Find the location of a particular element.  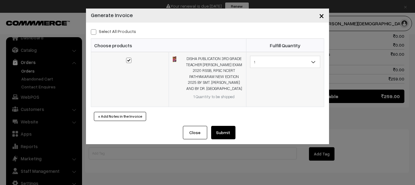

button: + Add Notes in the Invoice is located at coordinates (120, 116).